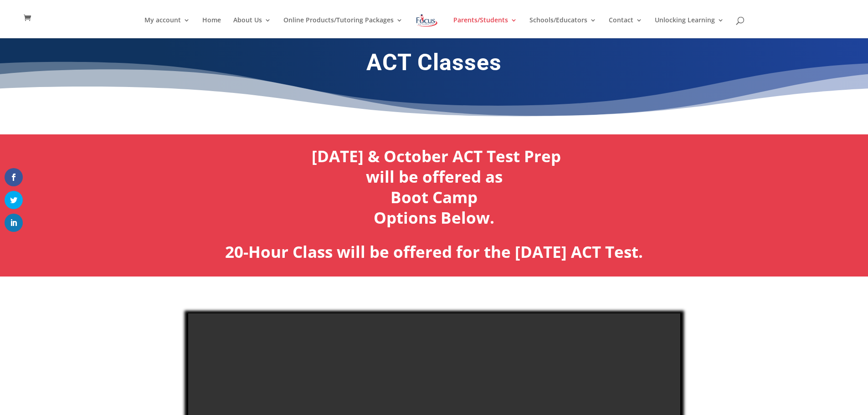  What do you see at coordinates (434, 217) in the screenshot?
I see `a: Options Below.` at bounding box center [434, 217].